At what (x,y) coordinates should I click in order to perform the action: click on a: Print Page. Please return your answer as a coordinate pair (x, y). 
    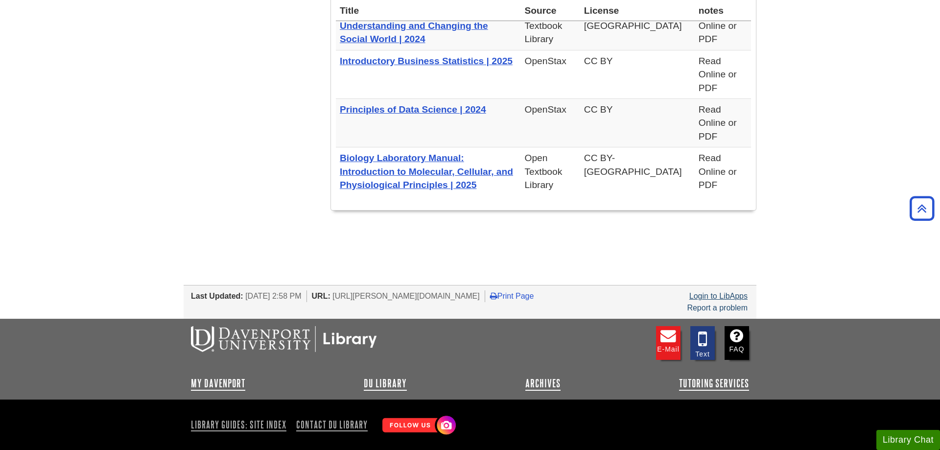
    Looking at the image, I should click on (512, 296).